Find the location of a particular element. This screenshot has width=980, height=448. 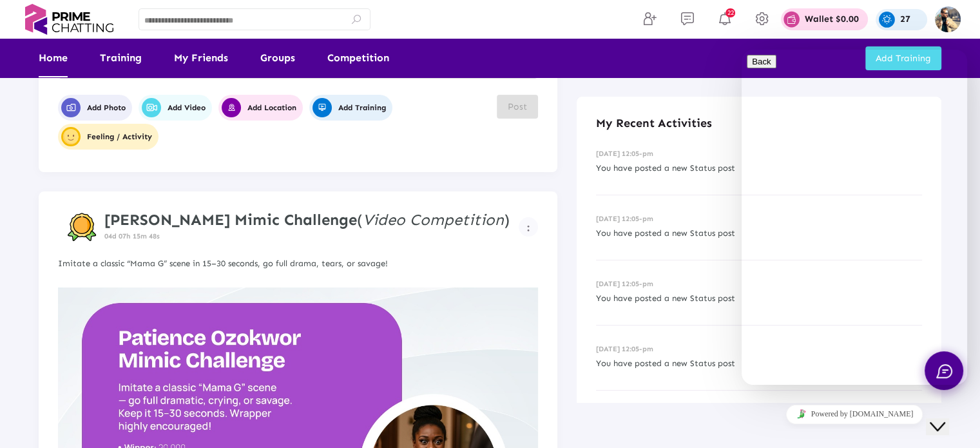

h4: My Recent Activities is located at coordinates (759, 123).